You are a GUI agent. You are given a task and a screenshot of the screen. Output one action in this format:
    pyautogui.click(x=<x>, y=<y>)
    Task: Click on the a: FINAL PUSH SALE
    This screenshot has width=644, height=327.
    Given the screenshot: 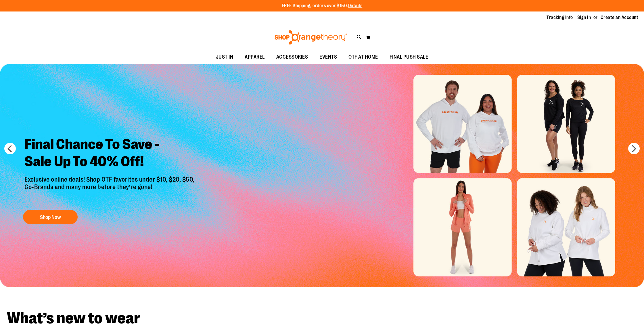 What is the action you would take?
    pyautogui.click(x=409, y=57)
    